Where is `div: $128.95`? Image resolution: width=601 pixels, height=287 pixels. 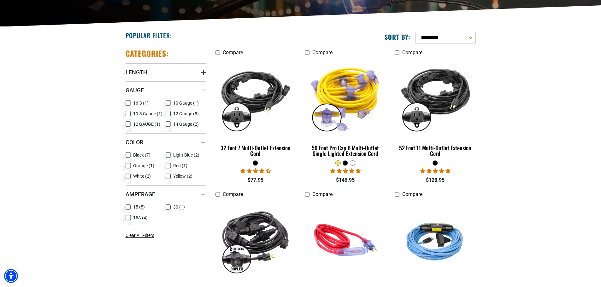 div: $128.95 is located at coordinates (435, 180).